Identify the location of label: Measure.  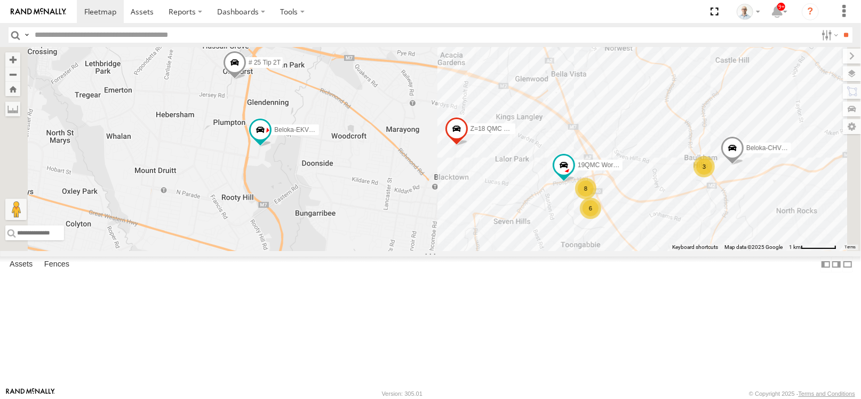
(13, 109).